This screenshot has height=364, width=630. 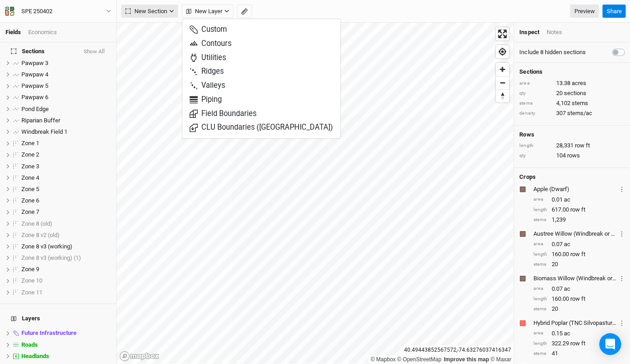 What do you see at coordinates (502, 96) in the screenshot?
I see `button: Reset bearing to north` at bounding box center [502, 96].